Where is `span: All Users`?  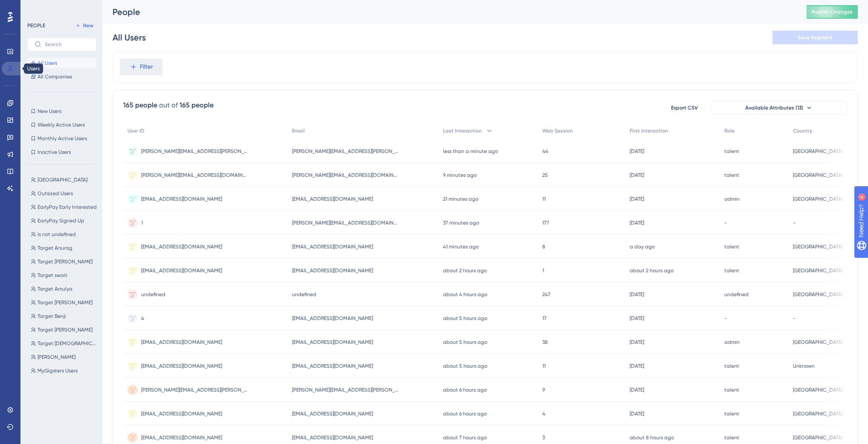
span: All Users is located at coordinates (48, 63).